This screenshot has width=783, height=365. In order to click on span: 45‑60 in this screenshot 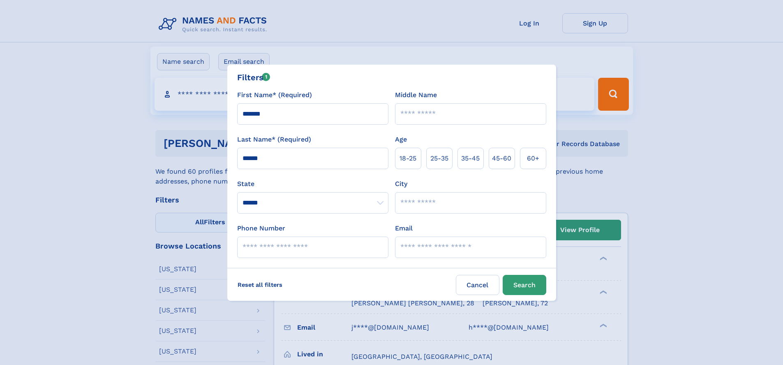, I will do `click(502, 158)`.